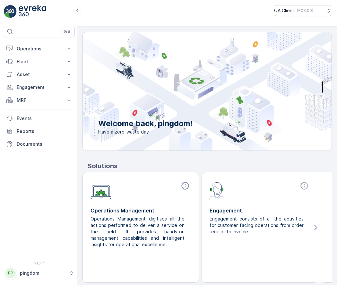 The height and width of the screenshot is (285, 337). What do you see at coordinates (305, 11) in the screenshot?
I see `p: ( +03:00 )` at bounding box center [305, 11].